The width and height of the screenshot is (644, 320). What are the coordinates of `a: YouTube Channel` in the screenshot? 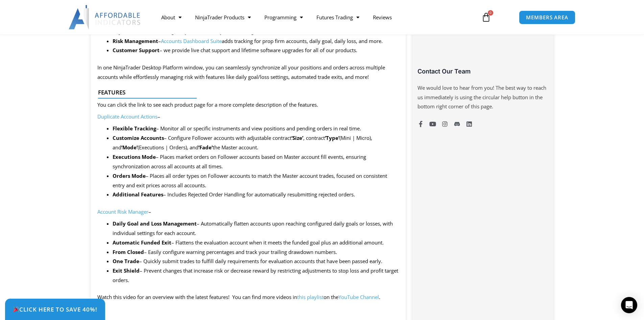 It's located at (358, 297).